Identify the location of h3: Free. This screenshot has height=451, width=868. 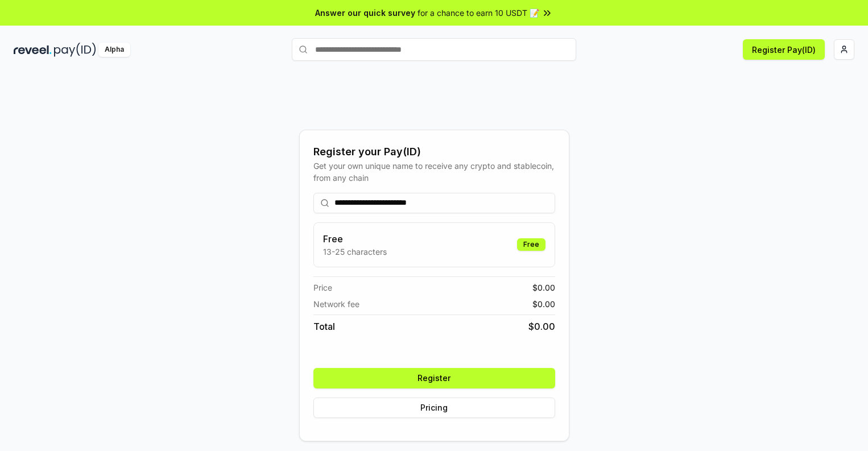
(354, 239).